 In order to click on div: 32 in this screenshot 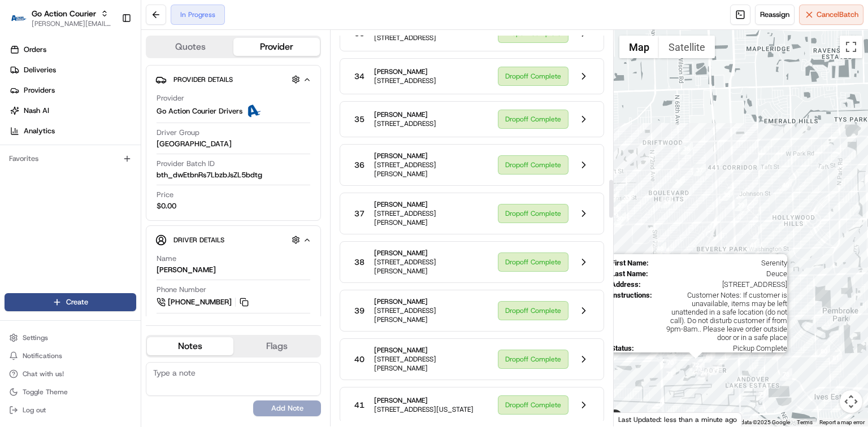, I will do `click(613, 197)`.